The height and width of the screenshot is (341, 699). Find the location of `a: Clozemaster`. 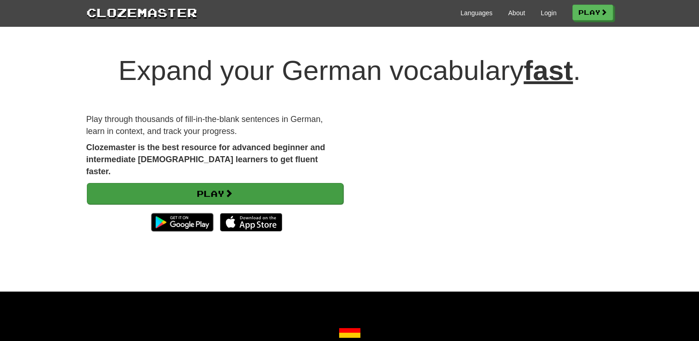

a: Clozemaster is located at coordinates (142, 12).